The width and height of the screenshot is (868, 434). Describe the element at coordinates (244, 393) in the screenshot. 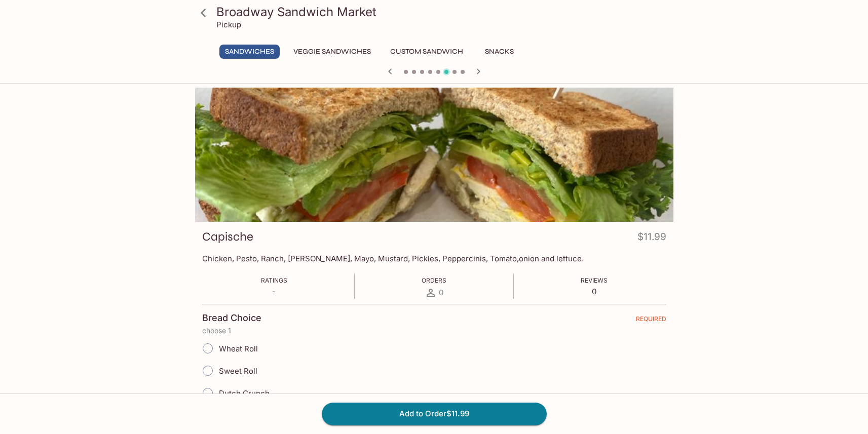

I see `span: Dutch Crunch` at that location.